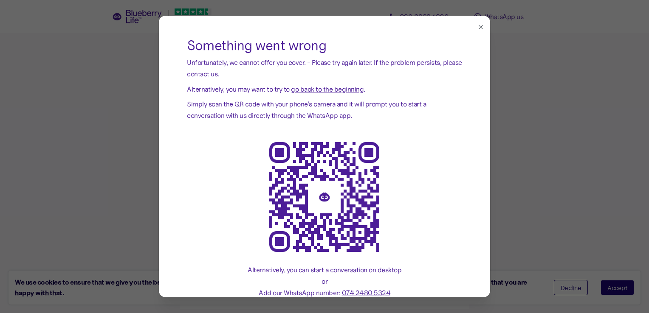 The image size is (649, 313). I want to click on a: 074 2480 5324, so click(366, 293).